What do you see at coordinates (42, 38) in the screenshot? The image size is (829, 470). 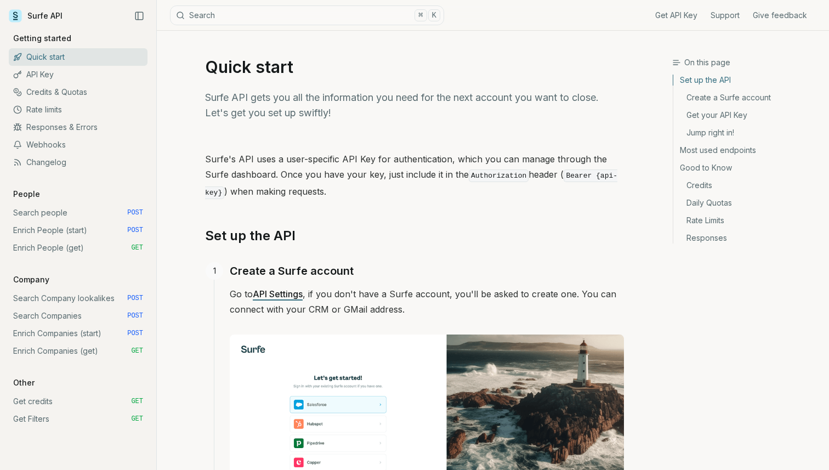 I see `p: Getting started` at bounding box center [42, 38].